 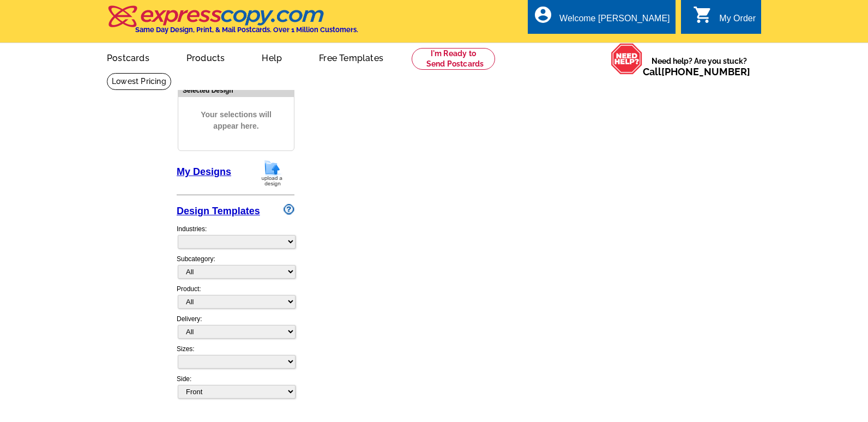 What do you see at coordinates (703, 15) in the screenshot?
I see `i: shopping_cart` at bounding box center [703, 15].